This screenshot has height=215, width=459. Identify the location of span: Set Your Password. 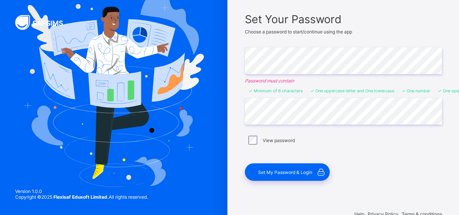
(344, 19).